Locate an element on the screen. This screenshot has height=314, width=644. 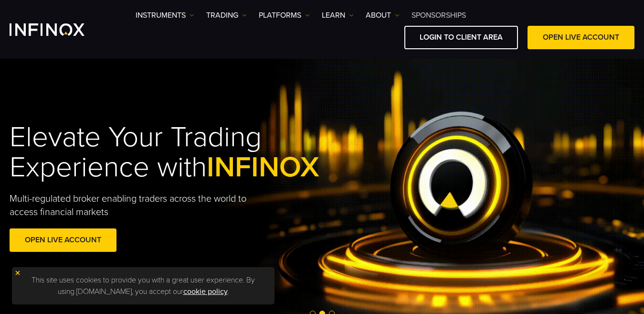
a: SPONSORSHIPS is located at coordinates (439, 15).